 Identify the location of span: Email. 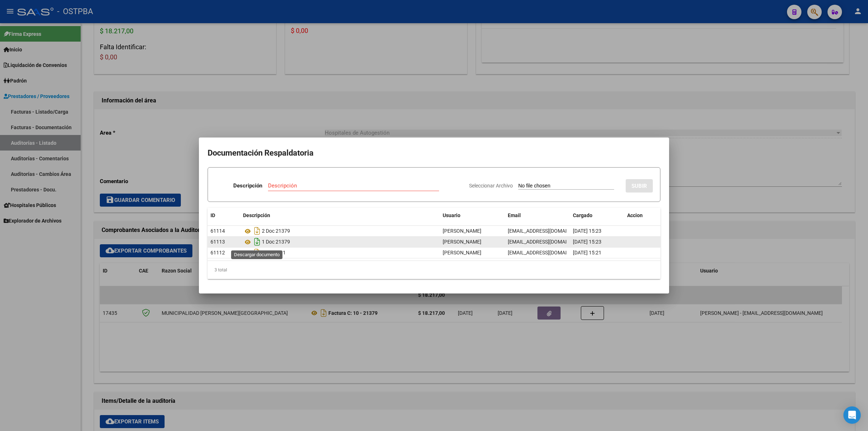
(514, 215).